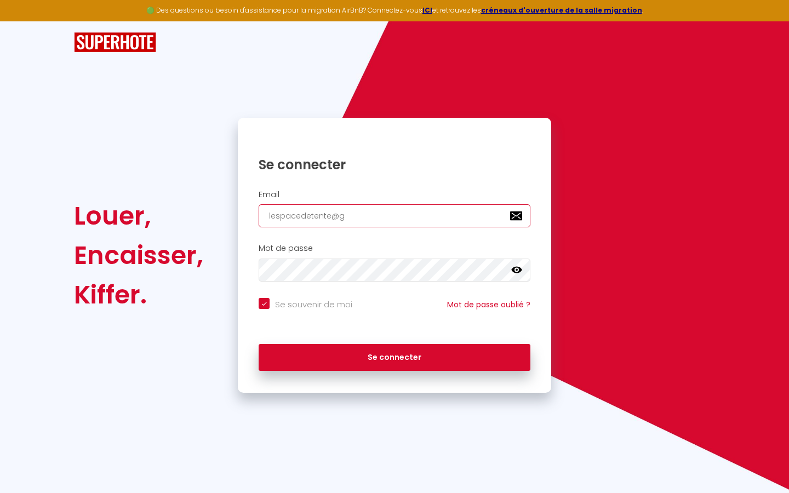 This screenshot has height=493, width=789. What do you see at coordinates (115, 42) in the screenshot?
I see `img: SuperHote logo` at bounding box center [115, 42].